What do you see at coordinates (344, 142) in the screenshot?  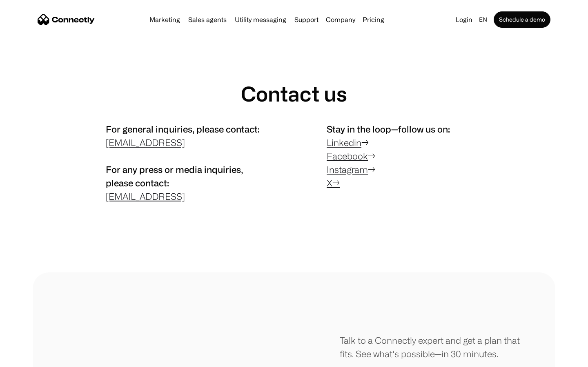 I see `a: Linkedin` at bounding box center [344, 142].